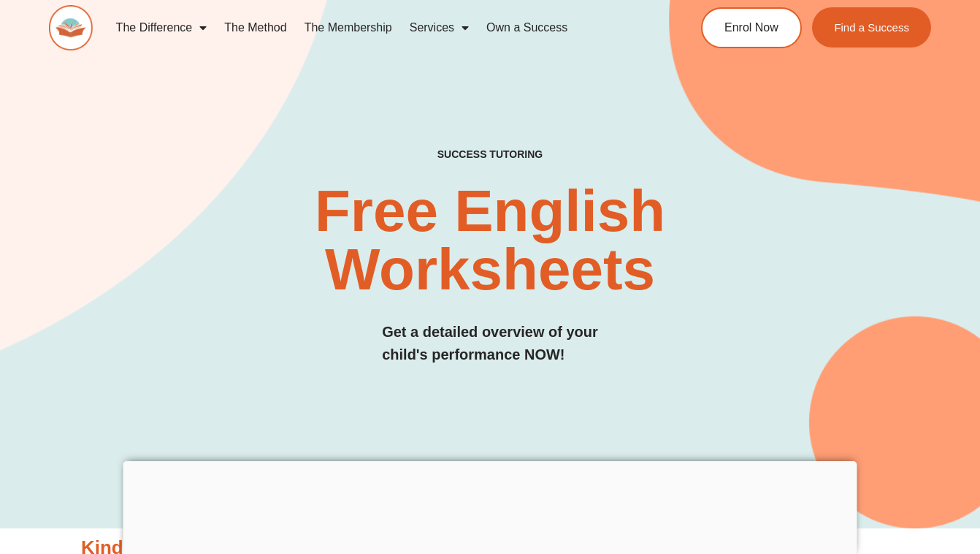  I want to click on a: Find a Success, so click(871, 27).